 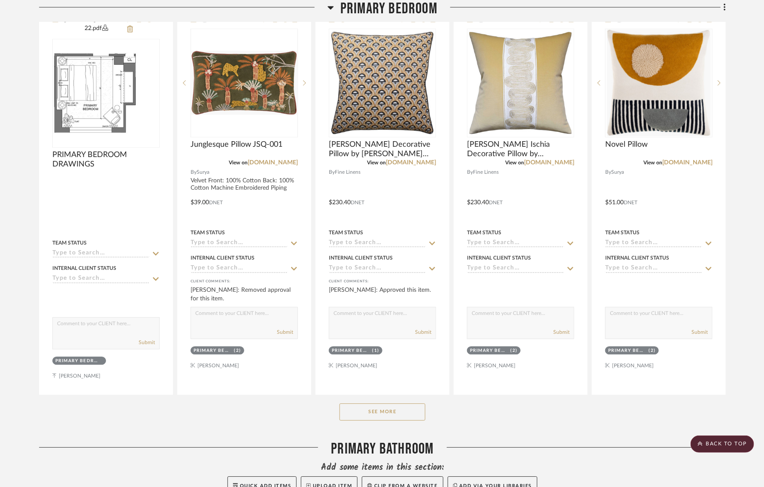 I want to click on scroll-to-top-button: BACK TO TOP, so click(x=722, y=444).